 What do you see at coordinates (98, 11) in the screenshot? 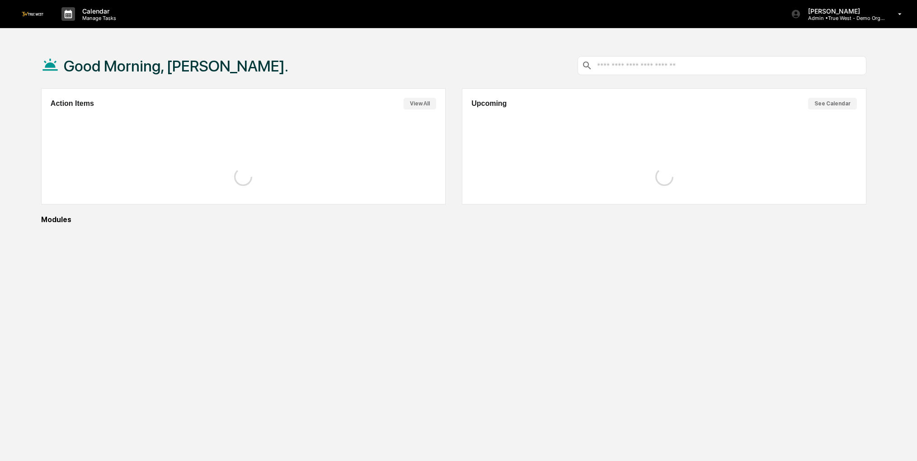
I see `p: Calendar` at bounding box center [98, 11].